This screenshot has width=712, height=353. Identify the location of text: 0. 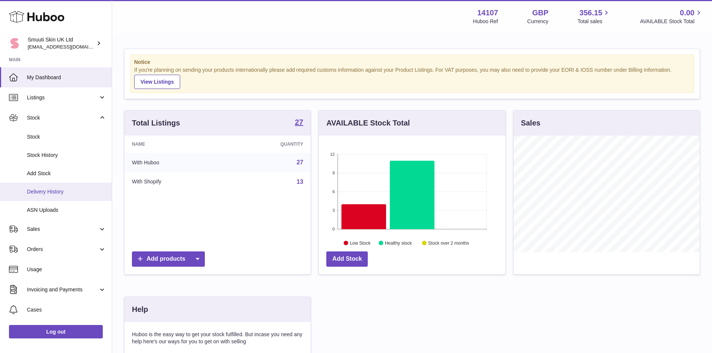
(334, 229).